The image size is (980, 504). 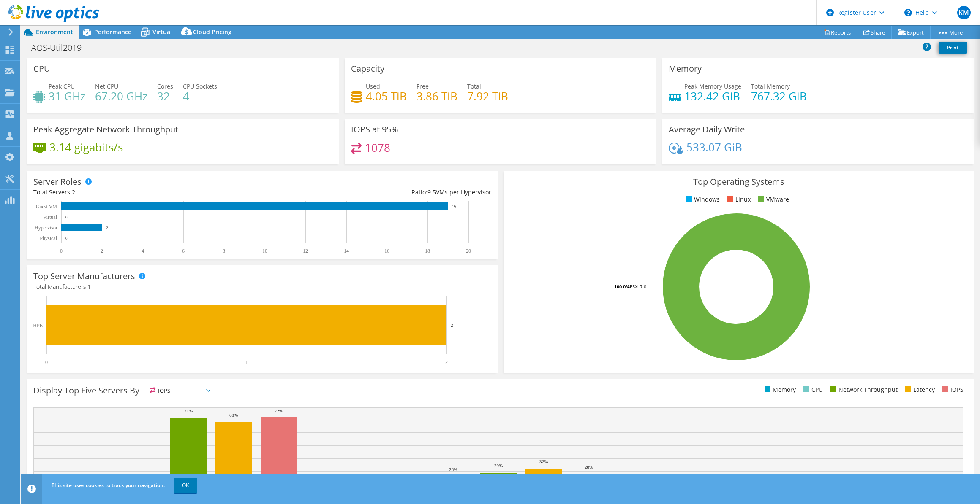 I want to click on div: Total Servers:, so click(x=148, y=192).